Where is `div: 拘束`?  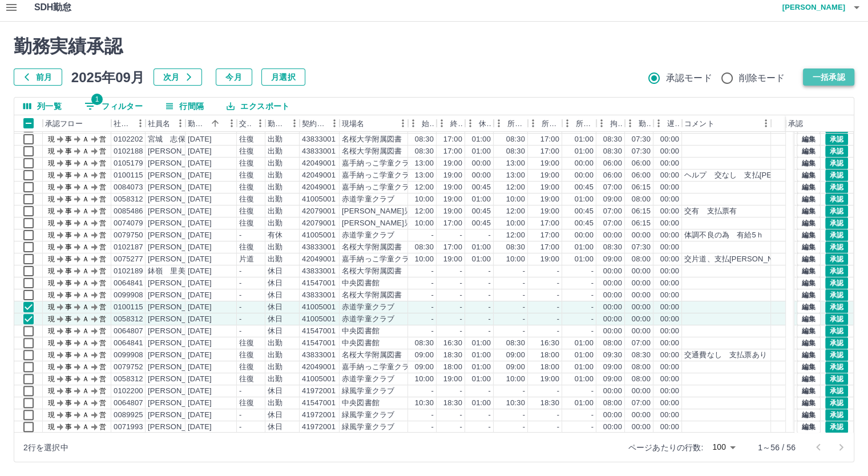 div: 拘束 is located at coordinates (611, 123).